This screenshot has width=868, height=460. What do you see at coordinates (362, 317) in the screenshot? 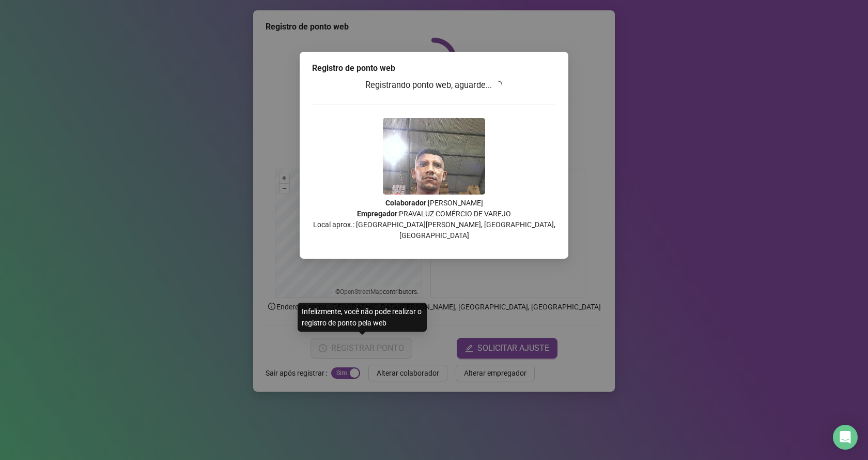
I see `div: Infelizmente, você não pode realizar o registro de ponto pela web` at bounding box center [362, 317].